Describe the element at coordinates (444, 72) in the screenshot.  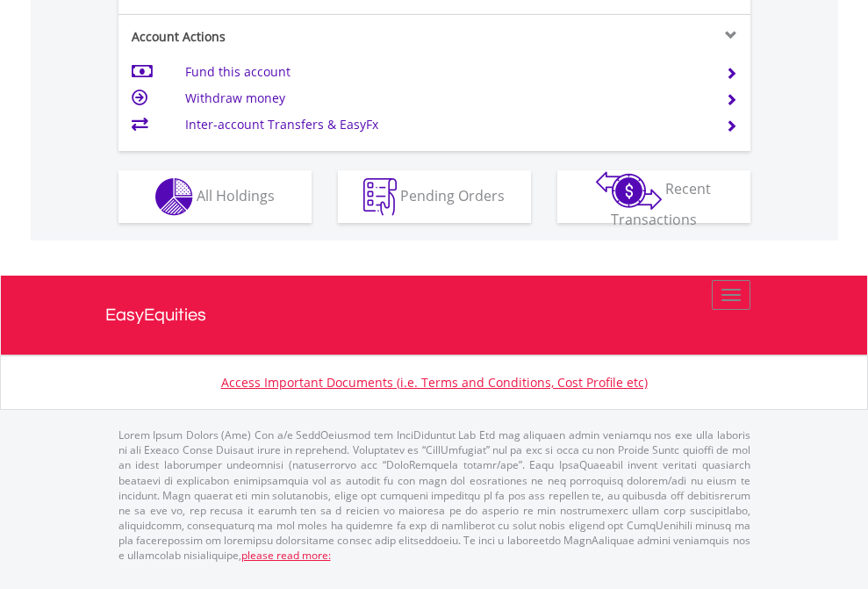
I see `td: Fund this account` at that location.